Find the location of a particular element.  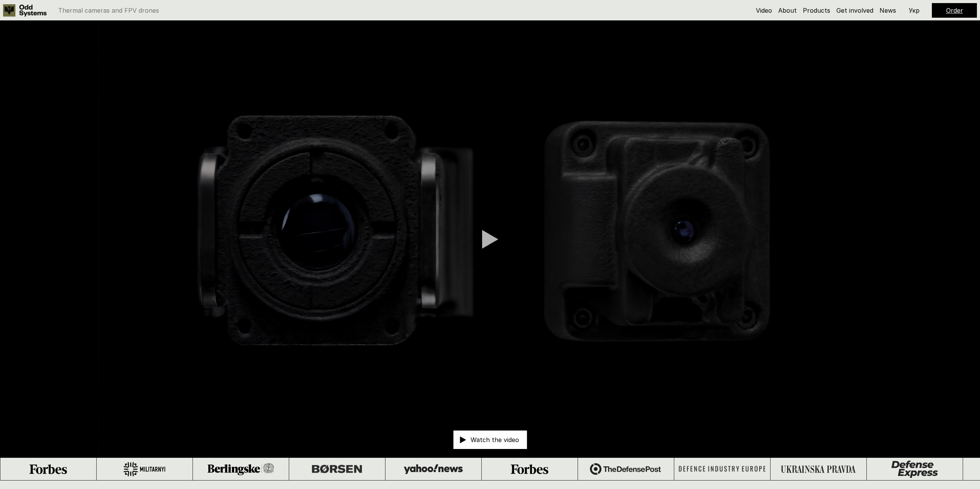

p: Укр is located at coordinates (914, 10).